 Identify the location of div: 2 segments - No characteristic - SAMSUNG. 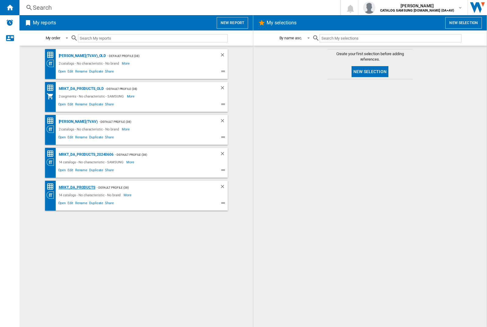
(92, 96).